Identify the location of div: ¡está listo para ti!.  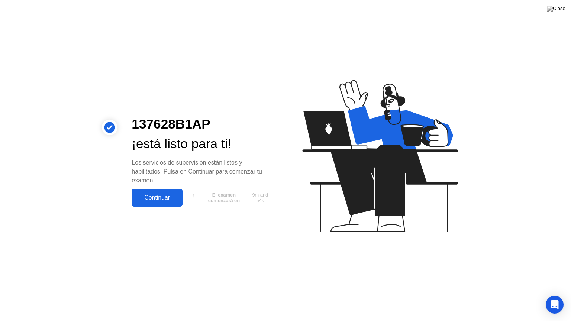
(202, 144).